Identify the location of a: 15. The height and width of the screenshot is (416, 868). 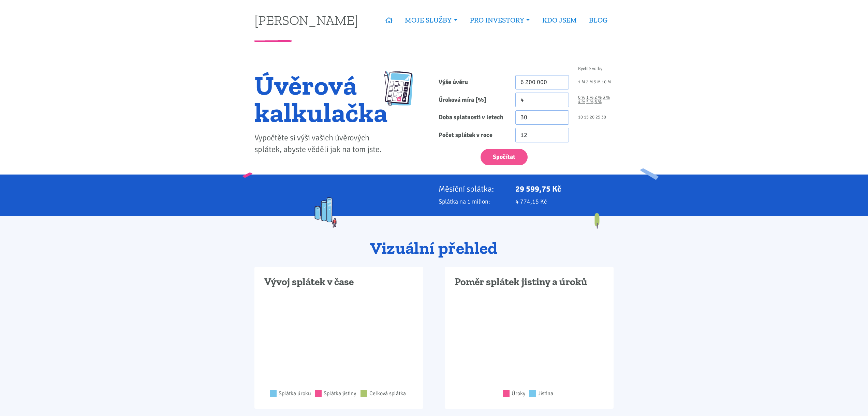
(586, 117).